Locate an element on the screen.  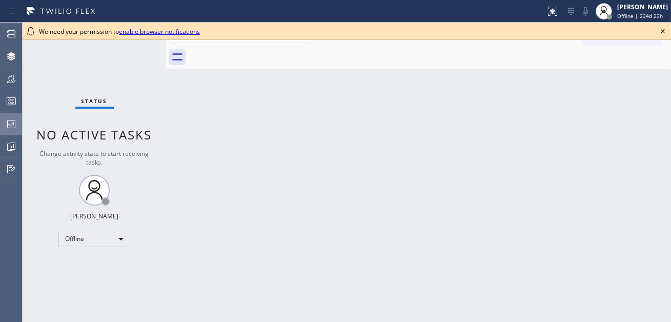
span: No active tasks is located at coordinates (94, 134).